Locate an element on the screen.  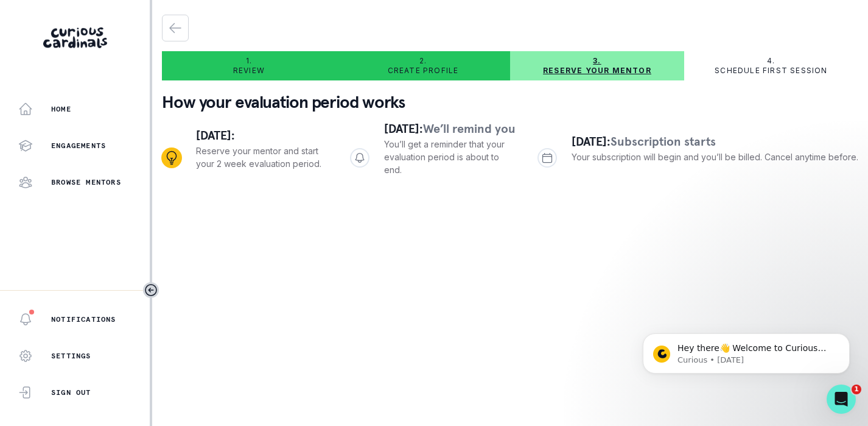
span: Subscription starts is located at coordinates (663, 141).